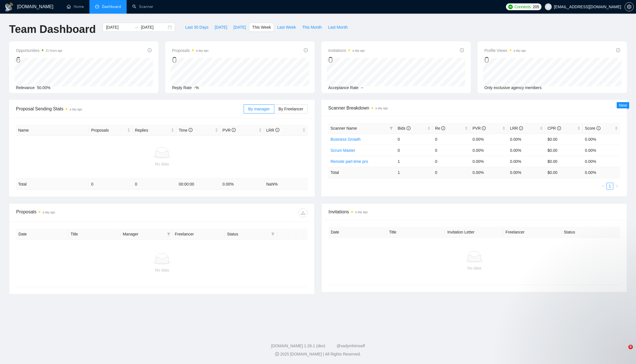  I want to click on input: Start date, so click(119, 27).